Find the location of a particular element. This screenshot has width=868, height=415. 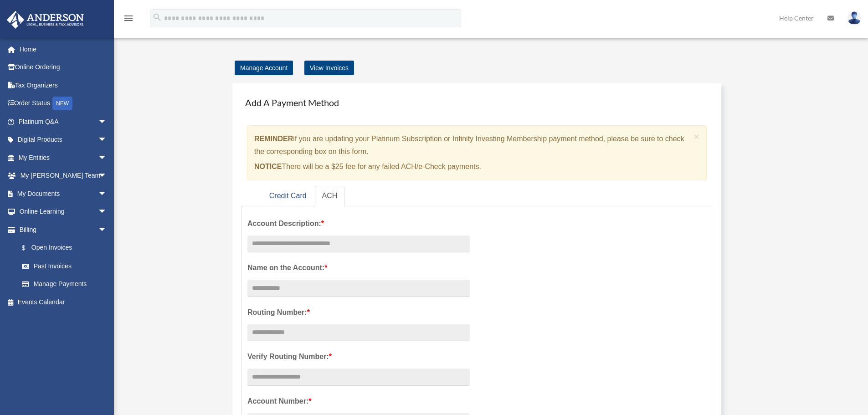

a: menu is located at coordinates (129, 19).